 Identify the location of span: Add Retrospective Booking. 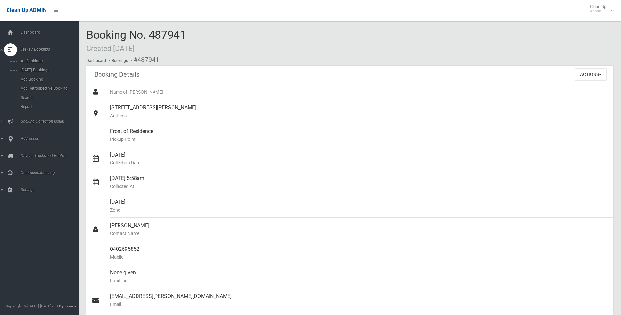
(48, 88).